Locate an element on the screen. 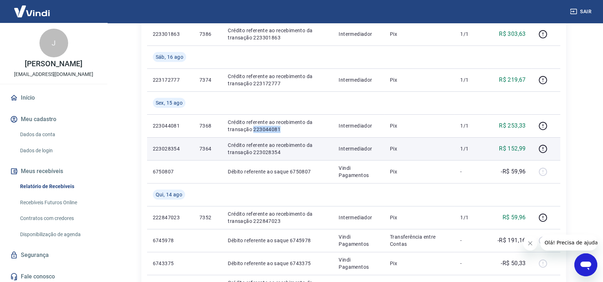 This screenshot has width=603, height=282. p: 7368 is located at coordinates (208, 126).